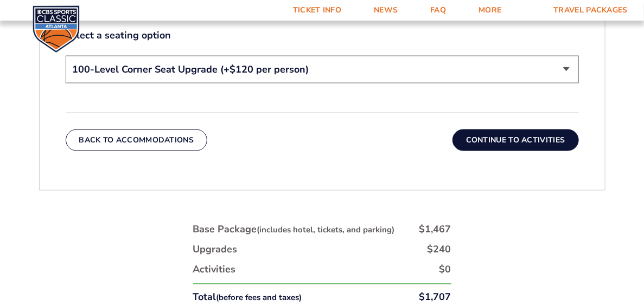  I want to click on label: Select a seating option, so click(322, 35).